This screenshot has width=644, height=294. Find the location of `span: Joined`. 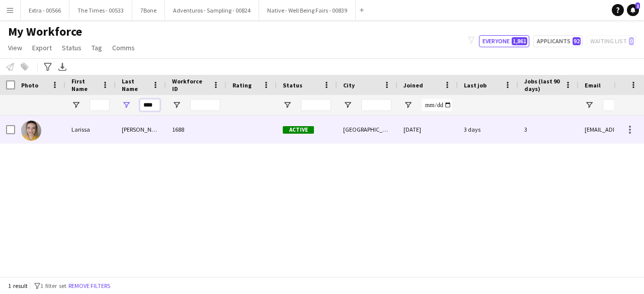

span: Joined is located at coordinates (413, 85).